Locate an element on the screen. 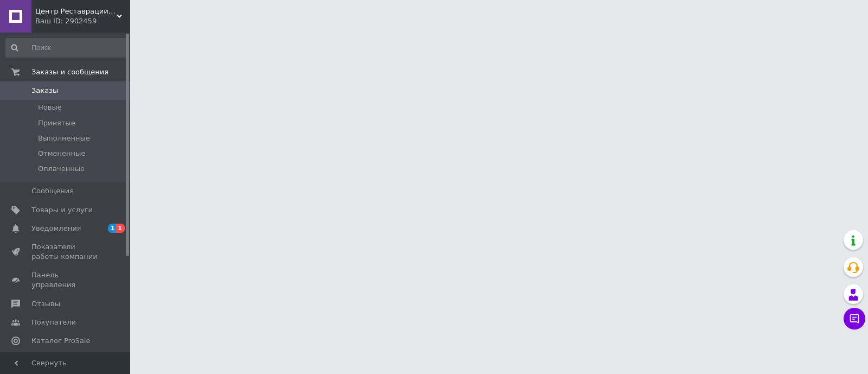  span: Новые is located at coordinates (50, 108).